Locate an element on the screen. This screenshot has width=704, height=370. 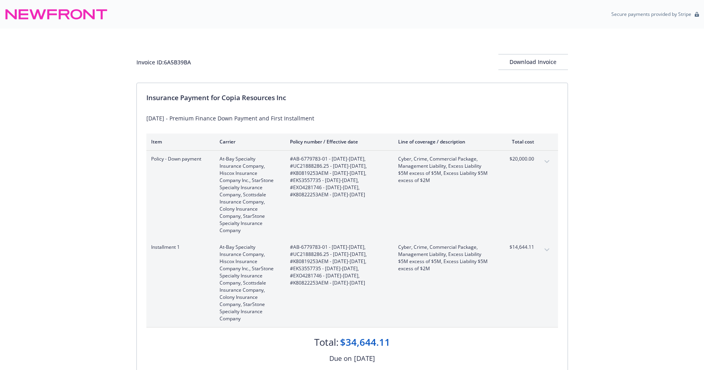
span: $14,644.11 is located at coordinates (519, 247).